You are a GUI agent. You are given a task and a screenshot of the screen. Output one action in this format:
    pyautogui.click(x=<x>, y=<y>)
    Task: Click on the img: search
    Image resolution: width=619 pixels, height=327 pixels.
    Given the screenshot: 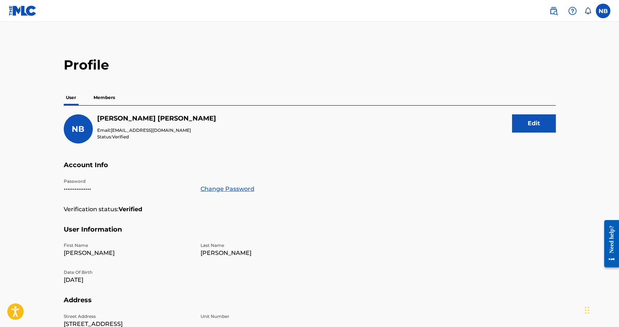 What is the action you would take?
    pyautogui.click(x=554, y=11)
    